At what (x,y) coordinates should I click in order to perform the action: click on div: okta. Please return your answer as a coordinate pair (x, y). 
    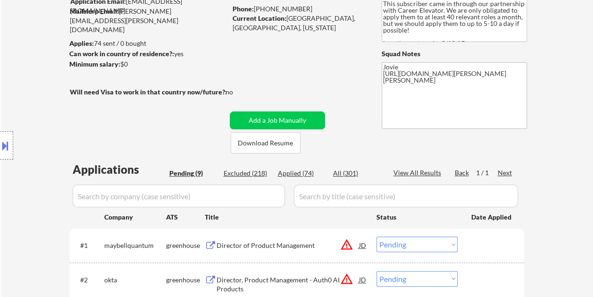
    Looking at the image, I should click on (135, 280).